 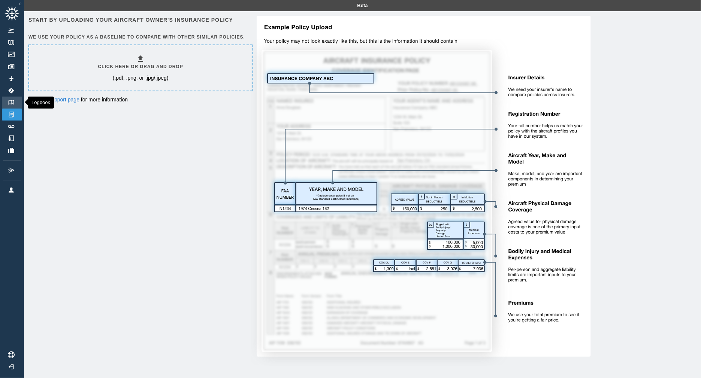 What do you see at coordinates (140, 37) in the screenshot?
I see `h6: We use your policy as a baseline to compare with other similar policies.` at bounding box center [140, 37].